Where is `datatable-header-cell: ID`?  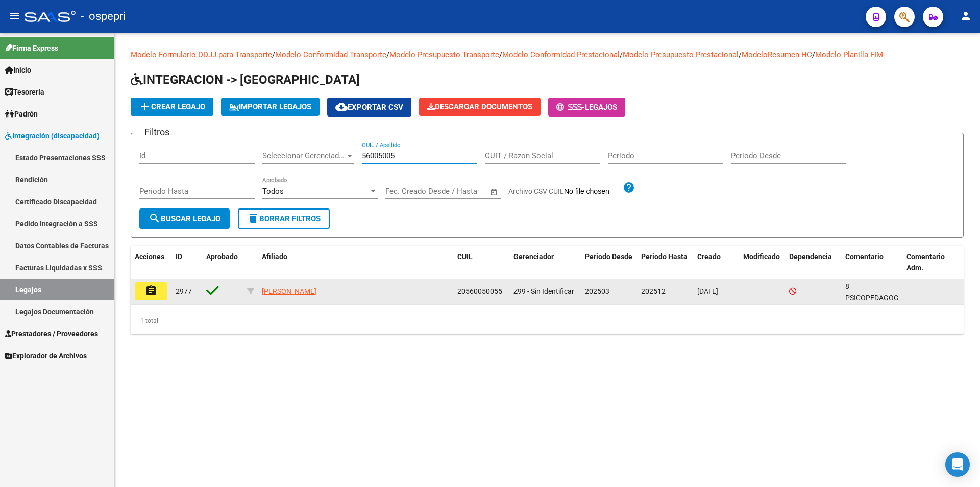
datatable-header-cell: ID is located at coordinates (187, 262).